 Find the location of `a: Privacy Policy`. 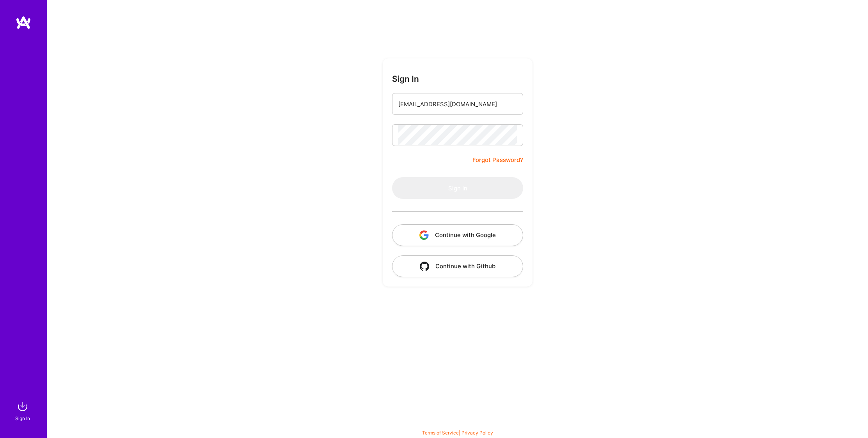

a: Privacy Policy is located at coordinates (477, 433).